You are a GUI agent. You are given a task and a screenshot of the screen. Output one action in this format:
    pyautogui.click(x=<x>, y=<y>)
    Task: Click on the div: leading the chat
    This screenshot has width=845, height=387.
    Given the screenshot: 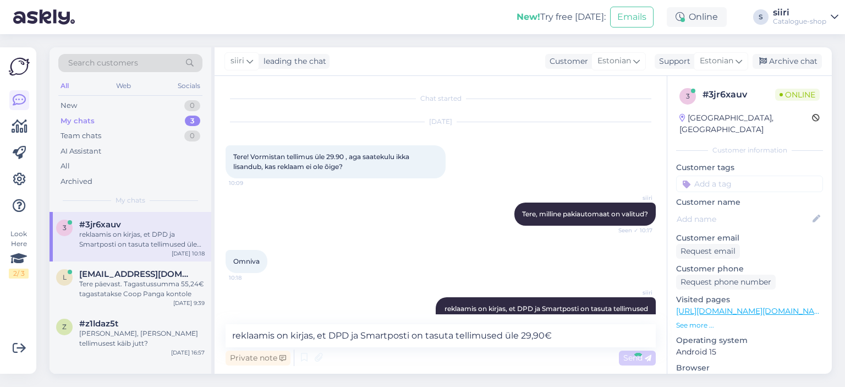 What is the action you would take?
    pyautogui.click(x=293, y=61)
    